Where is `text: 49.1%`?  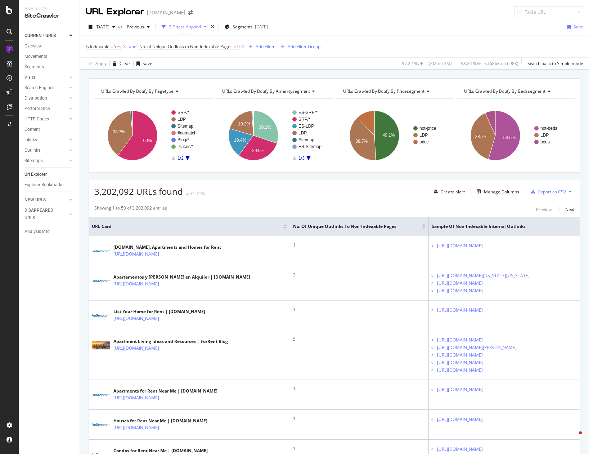
text: 49.1% is located at coordinates (389, 135).